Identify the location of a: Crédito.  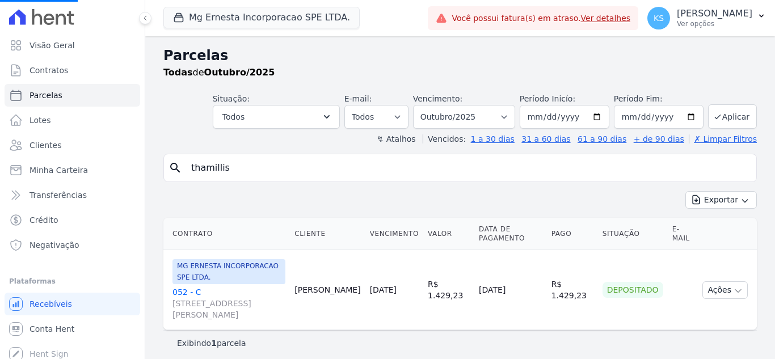
(72, 220).